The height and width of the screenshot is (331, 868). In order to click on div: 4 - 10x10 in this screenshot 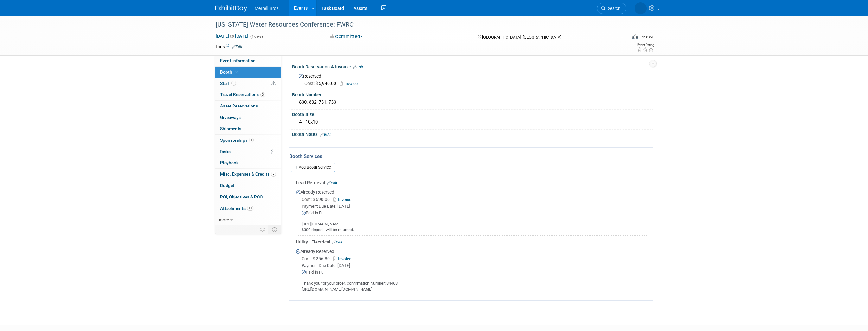, I will do `click(473, 122)`.